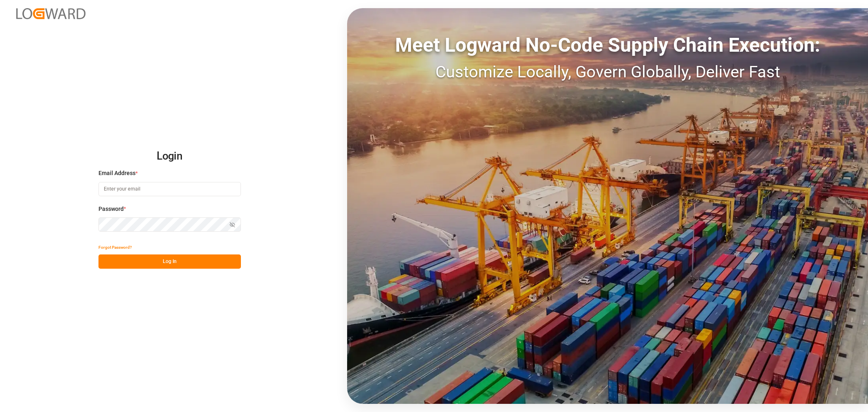 The height and width of the screenshot is (412, 868). I want to click on h2: Login, so click(170, 156).